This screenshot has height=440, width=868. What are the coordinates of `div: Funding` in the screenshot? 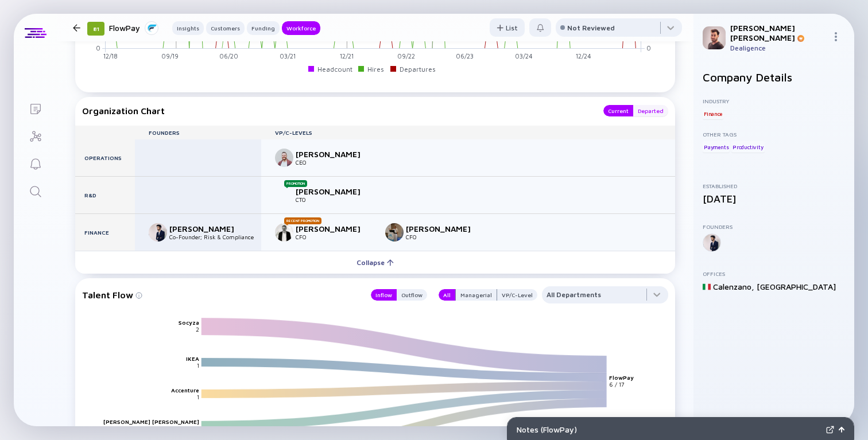 It's located at (263, 28).